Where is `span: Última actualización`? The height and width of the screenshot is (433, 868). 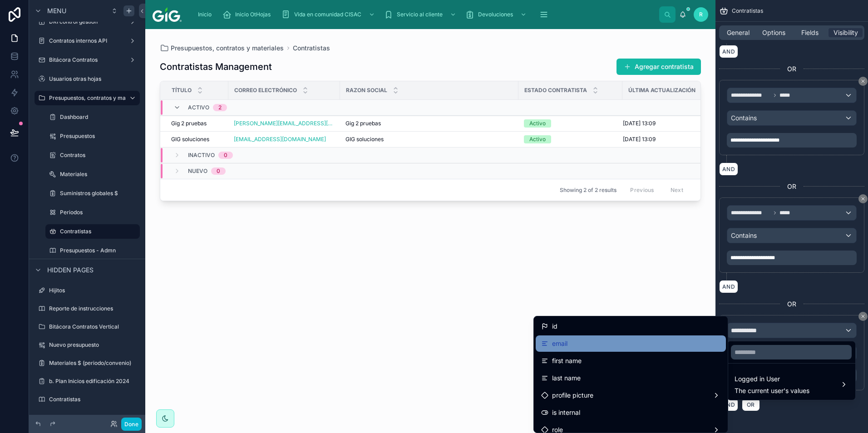
span: Última actualización is located at coordinates (662, 90).